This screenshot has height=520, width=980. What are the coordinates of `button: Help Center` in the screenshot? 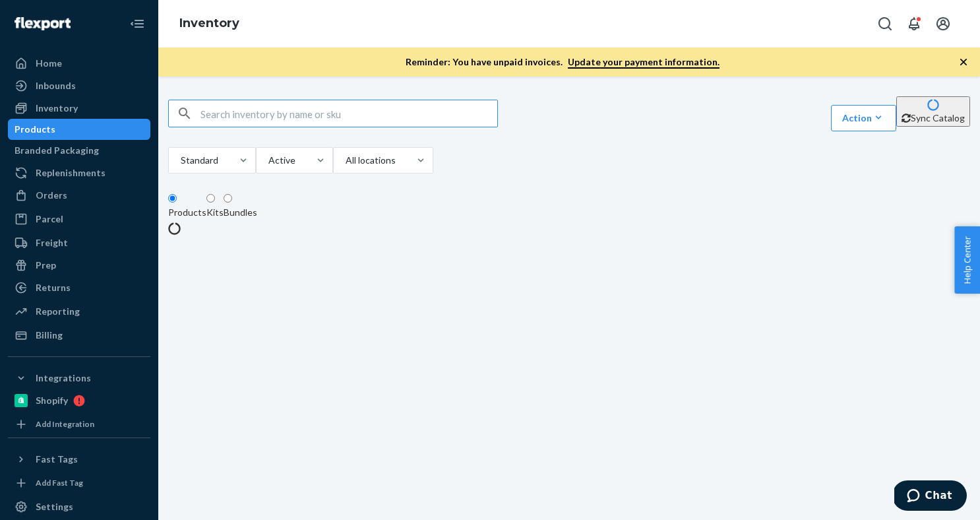 It's located at (967, 260).